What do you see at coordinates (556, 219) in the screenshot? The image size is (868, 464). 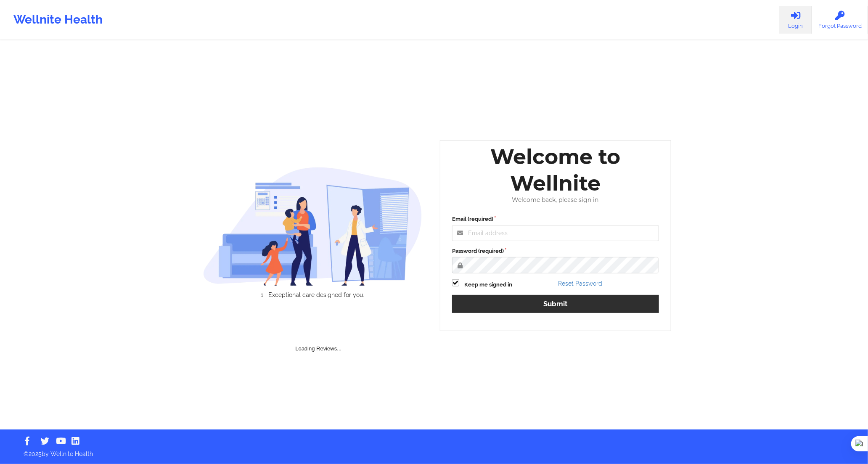 I see `label: Email (required)` at bounding box center [556, 219].